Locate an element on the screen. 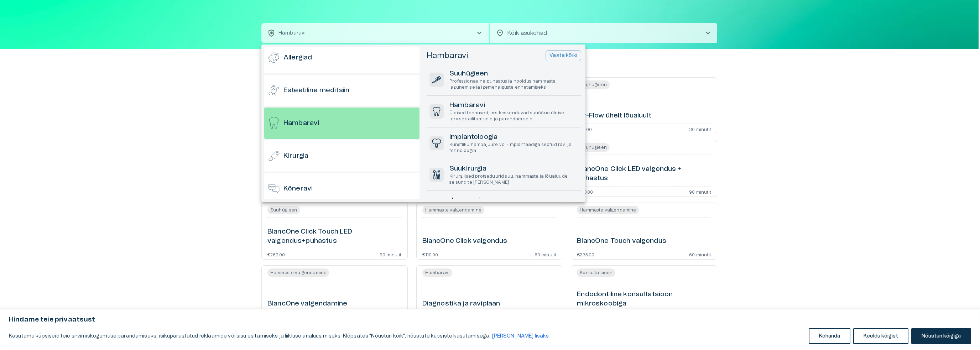 This screenshot has width=980, height=350. span: Help is located at coordinates (41, 8).